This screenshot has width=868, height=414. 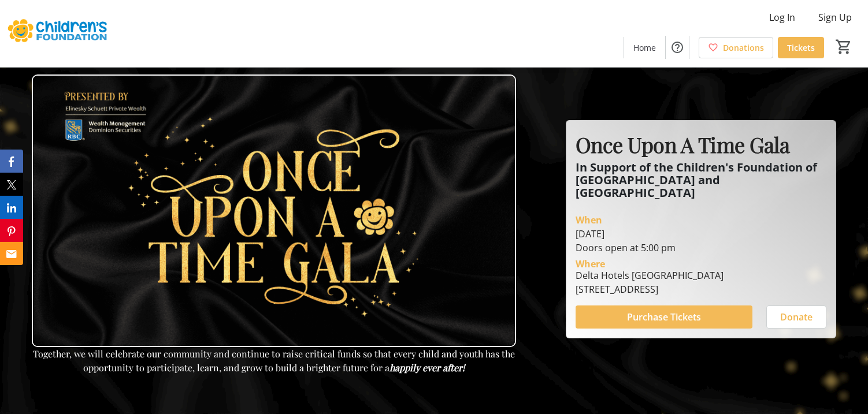 I want to click on a: Home, so click(x=644, y=47).